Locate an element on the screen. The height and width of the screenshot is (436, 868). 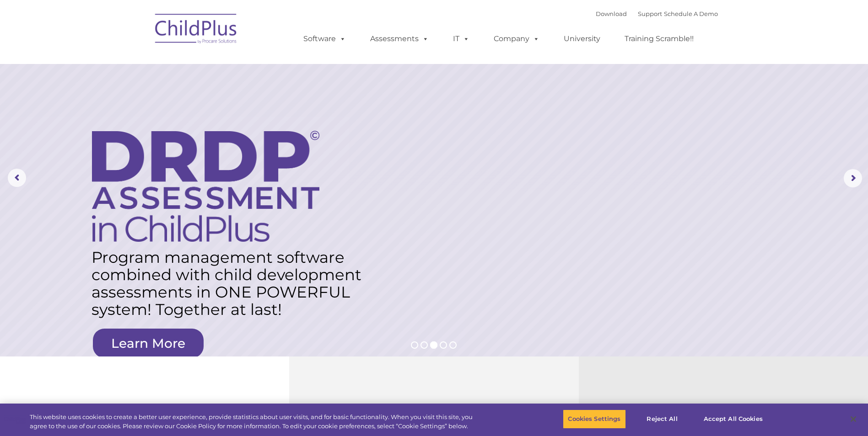
rs-layer: Program management software combined with child development assessments in ONE POWERFUL system! T... is located at coordinates (230, 284).